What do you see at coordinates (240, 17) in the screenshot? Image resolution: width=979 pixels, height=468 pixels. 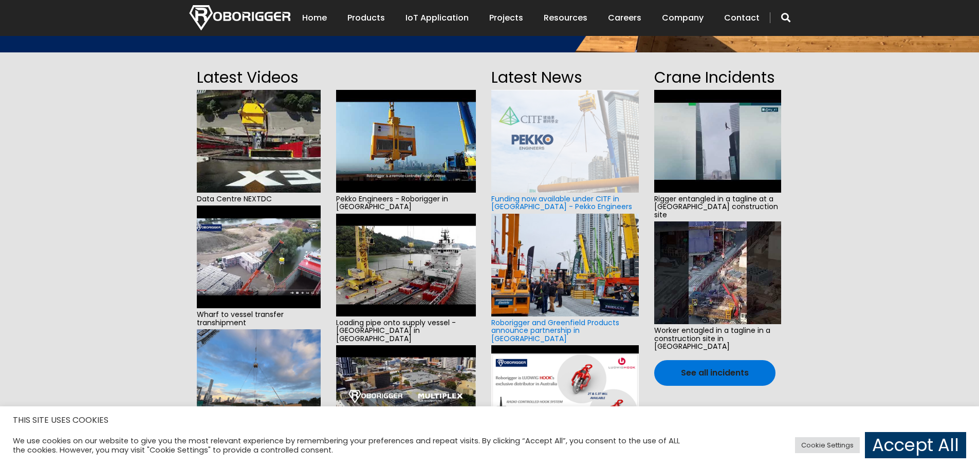 I see `img: Nortech` at bounding box center [240, 17].